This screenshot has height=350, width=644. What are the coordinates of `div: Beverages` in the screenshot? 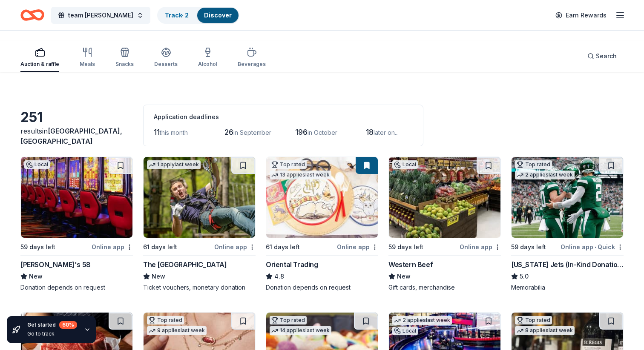 It's located at (251, 64).